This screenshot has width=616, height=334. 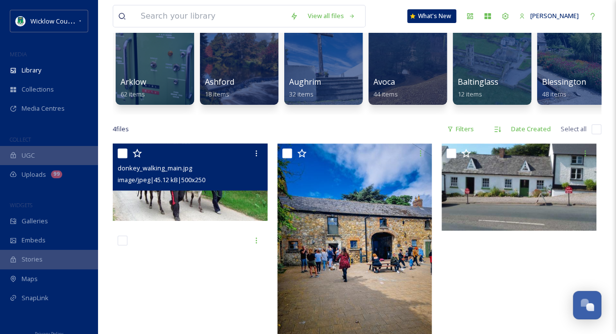 What do you see at coordinates (133, 94) in the screenshot?
I see `span: 62 items` at bounding box center [133, 94].